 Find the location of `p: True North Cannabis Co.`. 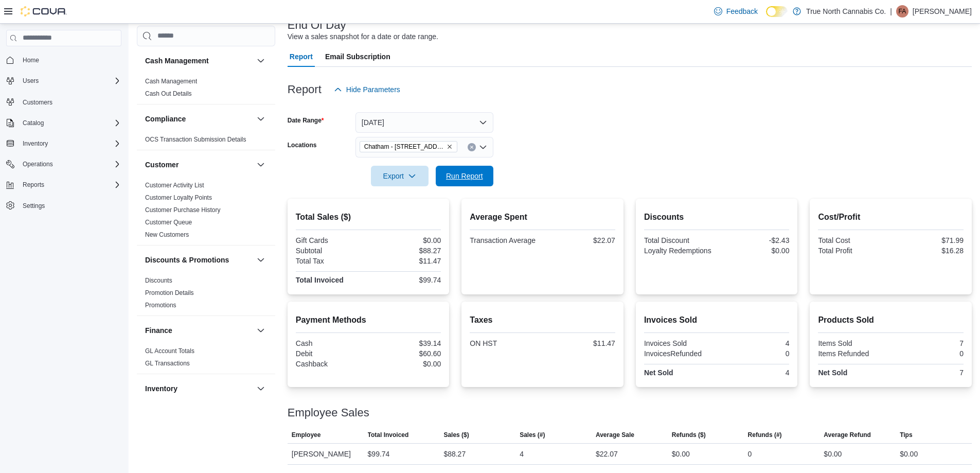

p: True North Cannabis Co. is located at coordinates (846, 11).